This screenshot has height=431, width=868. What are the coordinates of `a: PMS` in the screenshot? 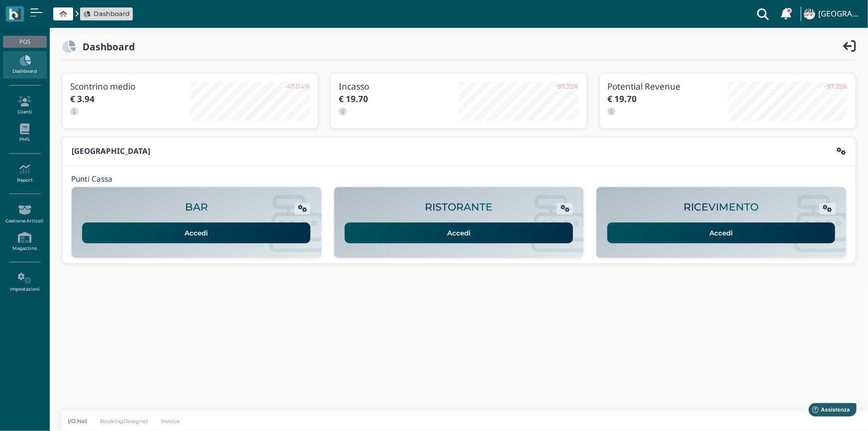 It's located at (24, 133).